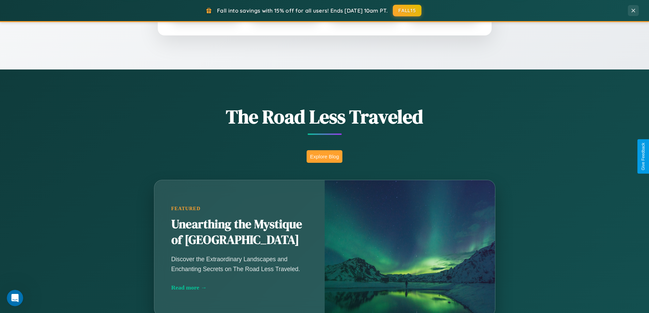  I want to click on h1: The Road Less Traveled, so click(325, 117).